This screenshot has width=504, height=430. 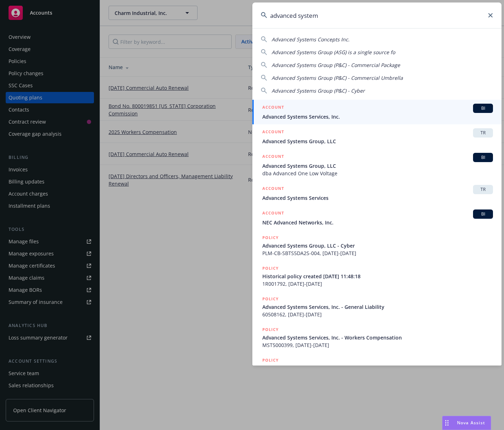 What do you see at coordinates (333, 52) in the screenshot?
I see `span: Advanced Systems Group (ASG) is a single source fo` at bounding box center [333, 52].